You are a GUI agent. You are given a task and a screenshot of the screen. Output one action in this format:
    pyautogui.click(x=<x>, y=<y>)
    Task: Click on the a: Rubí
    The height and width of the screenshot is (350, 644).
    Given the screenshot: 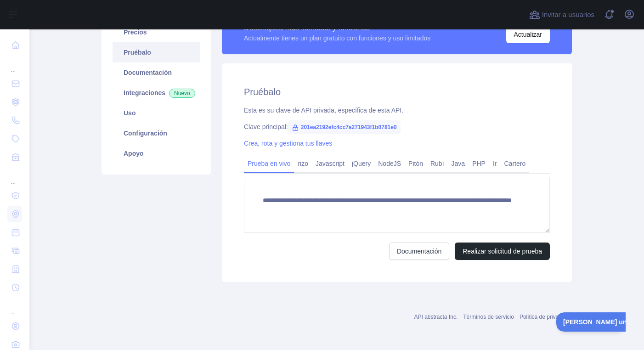 What is the action you would take?
    pyautogui.click(x=437, y=163)
    